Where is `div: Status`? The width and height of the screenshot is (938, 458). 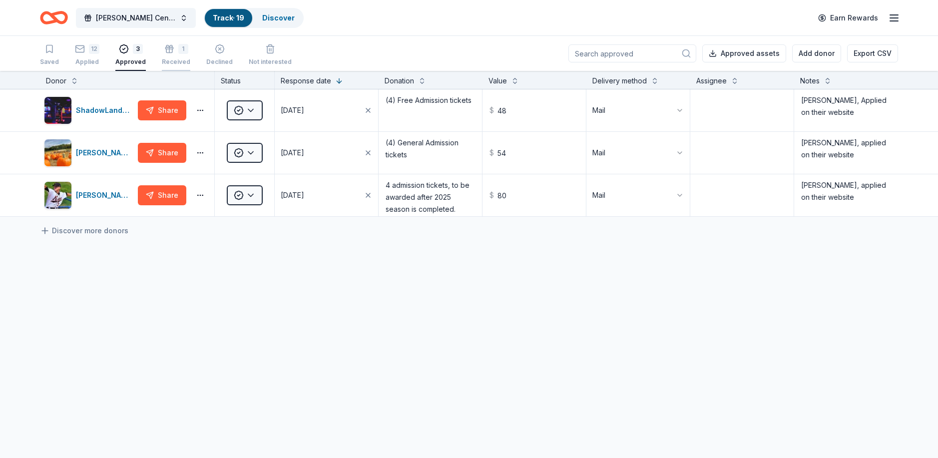
div: Status is located at coordinates (245, 80).